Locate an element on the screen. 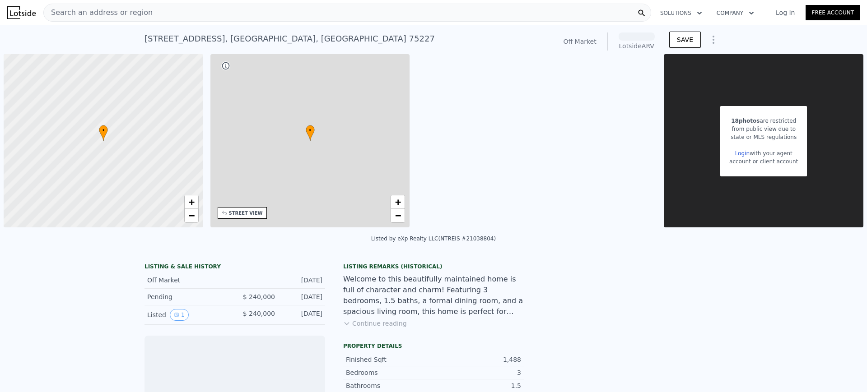 Image resolution: width=867 pixels, height=392 pixels. button: Solutions is located at coordinates (681, 13).